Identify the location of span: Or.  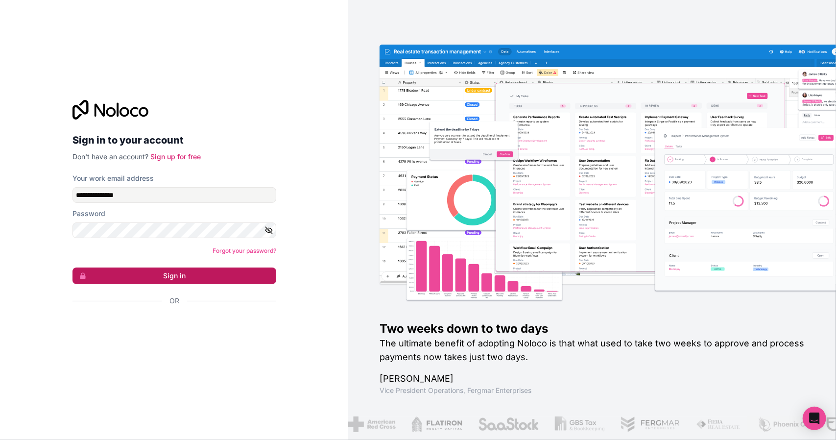
(174, 301).